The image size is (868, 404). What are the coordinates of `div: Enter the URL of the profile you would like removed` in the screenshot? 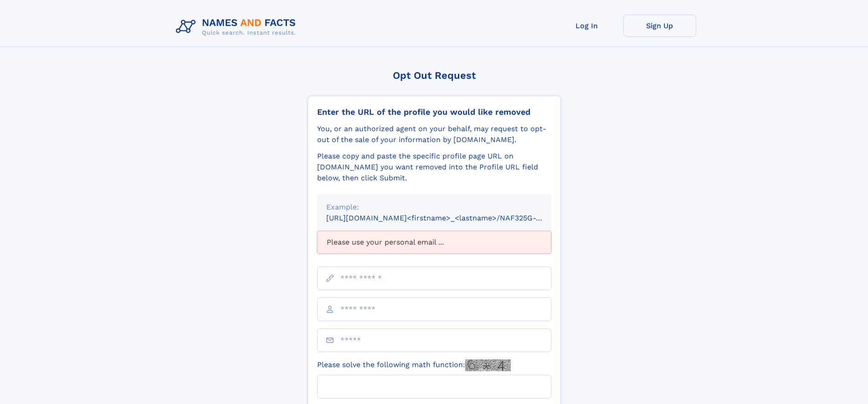 It's located at (434, 112).